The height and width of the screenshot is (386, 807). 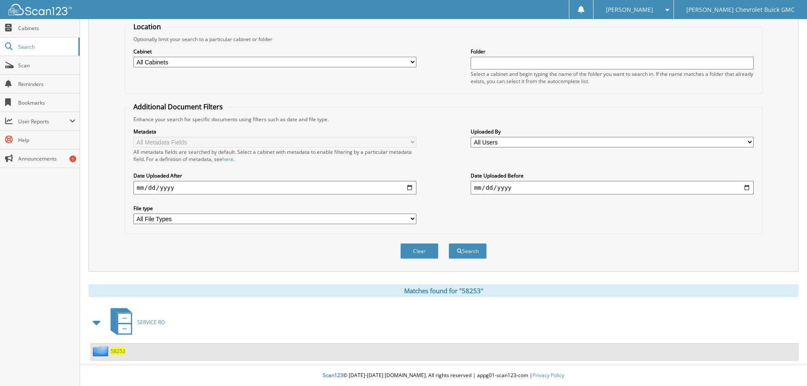 I want to click on span: Announcements, so click(x=47, y=158).